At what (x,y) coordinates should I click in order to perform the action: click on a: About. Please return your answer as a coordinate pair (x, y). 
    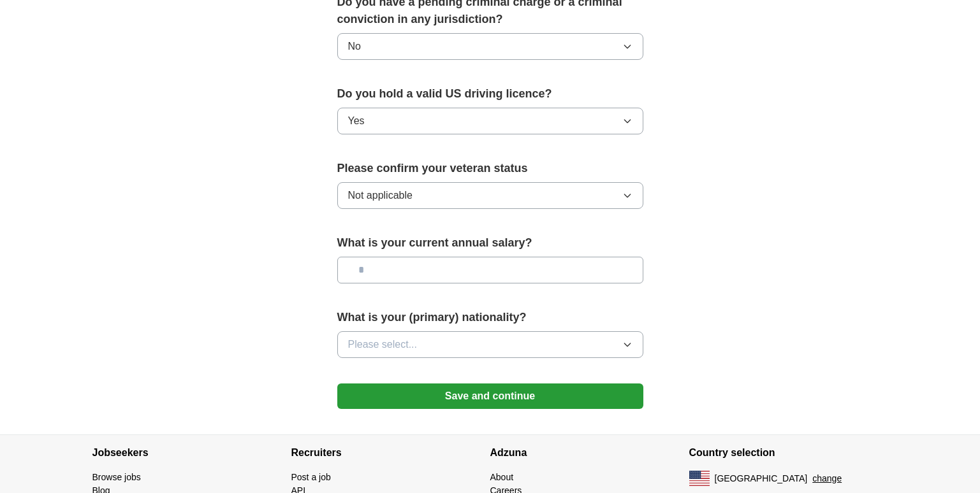
    Looking at the image, I should click on (502, 477).